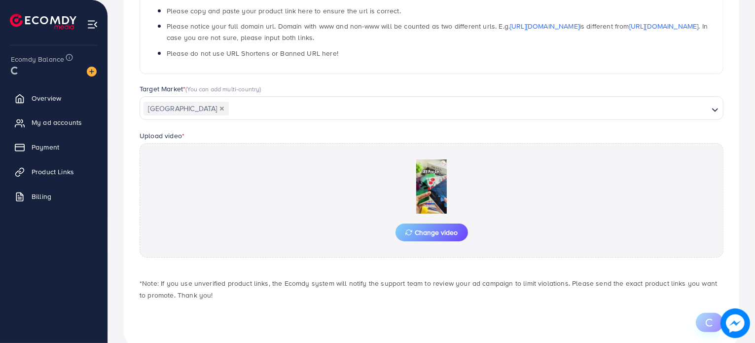 The height and width of the screenshot is (343, 755). What do you see at coordinates (57, 122) in the screenshot?
I see `span: My ad accounts` at bounding box center [57, 122].